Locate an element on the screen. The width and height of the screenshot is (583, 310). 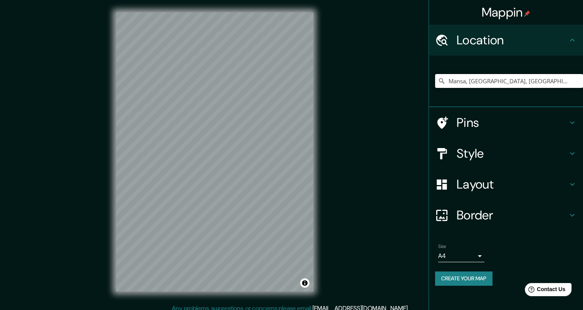
button: Toggle attribution is located at coordinates (305, 283).